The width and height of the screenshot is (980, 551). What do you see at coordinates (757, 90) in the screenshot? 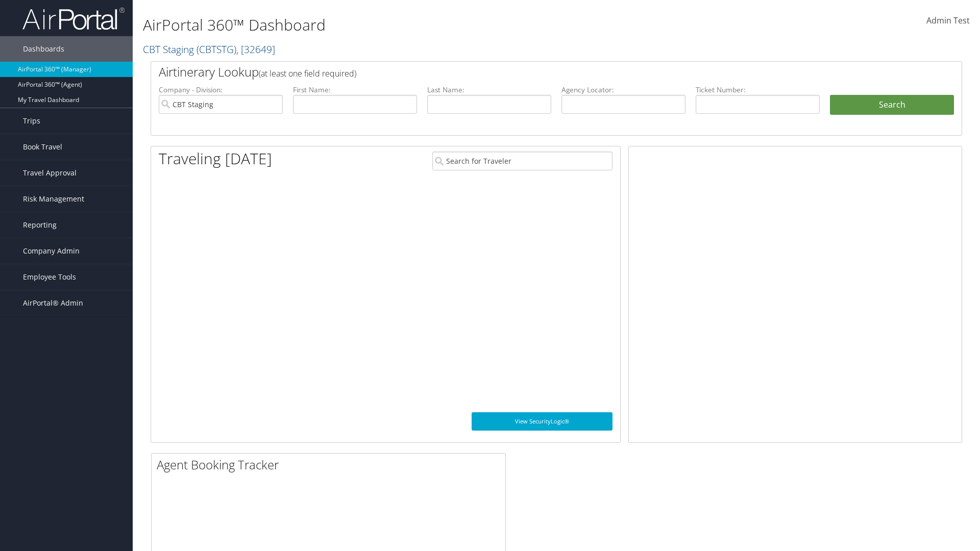
I see `label: Ticket Number:` at bounding box center [757, 90].